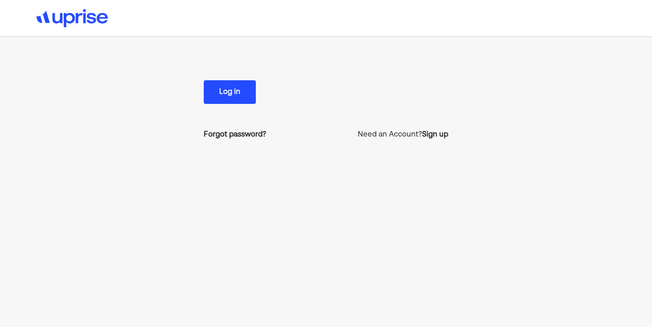  I want to click on div: Forgot password?, so click(235, 135).